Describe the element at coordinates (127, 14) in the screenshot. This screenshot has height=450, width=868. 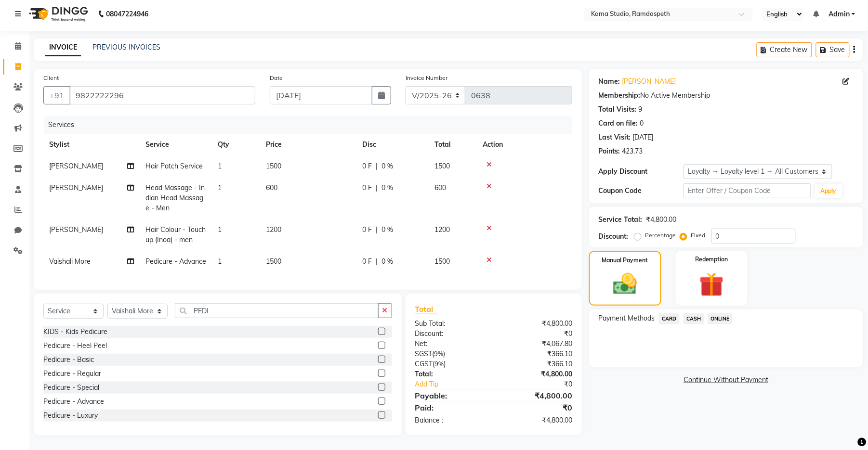
I see `b: 08047224946` at that location.